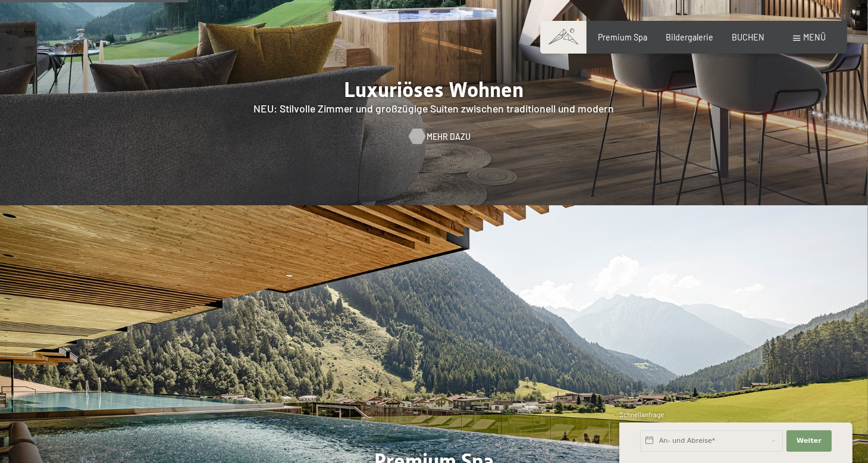 This screenshot has height=463, width=868. I want to click on span: Weiter, so click(809, 441).